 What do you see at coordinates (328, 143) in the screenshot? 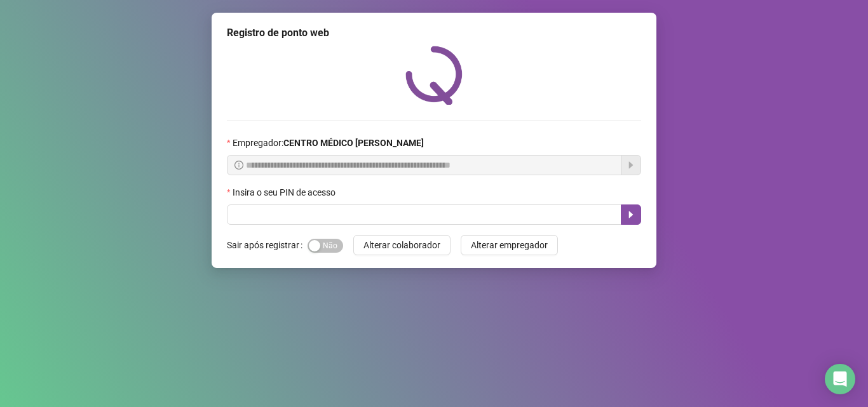
I see `span: Empregador :` at bounding box center [328, 143].